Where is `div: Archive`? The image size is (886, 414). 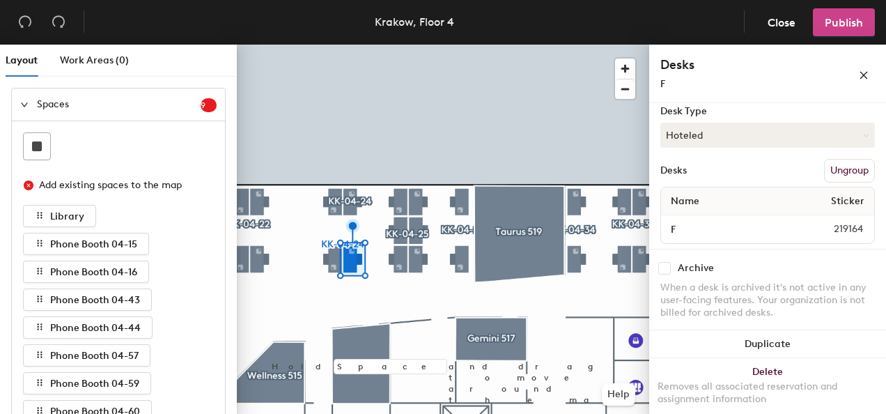
div: Archive is located at coordinates (696, 268).